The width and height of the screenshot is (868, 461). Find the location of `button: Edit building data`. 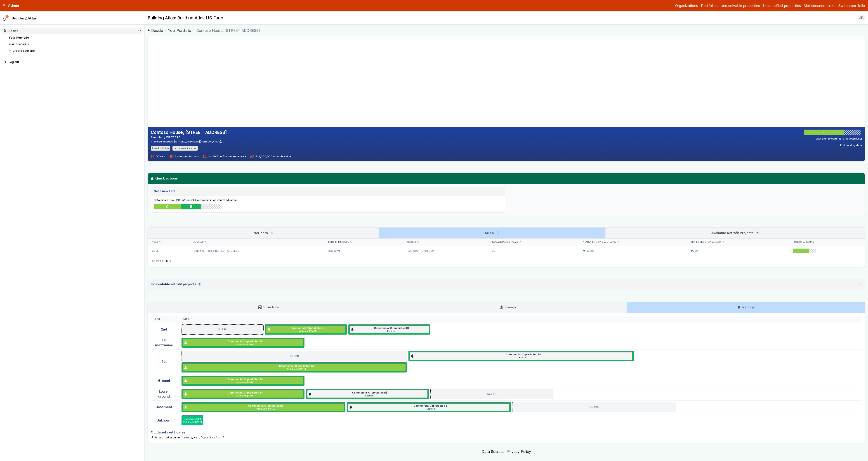

button: Edit building data is located at coordinates (851, 146).